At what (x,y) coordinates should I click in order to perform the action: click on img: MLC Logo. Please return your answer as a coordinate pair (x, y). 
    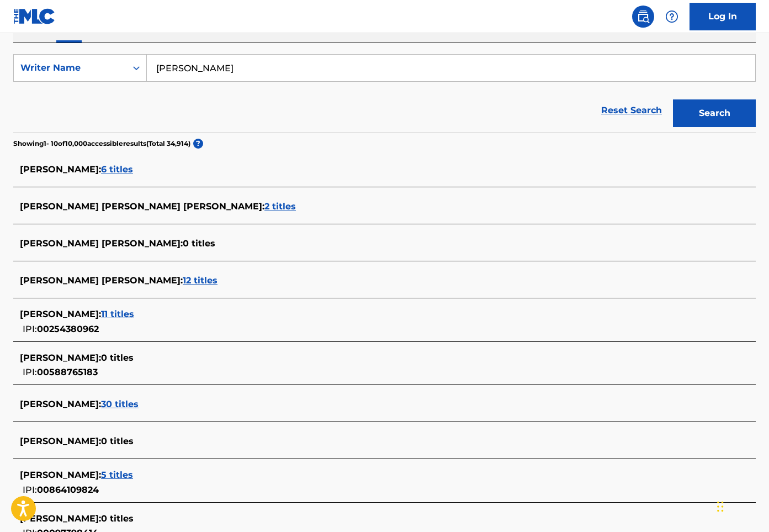
    Looking at the image, I should click on (34, 16).